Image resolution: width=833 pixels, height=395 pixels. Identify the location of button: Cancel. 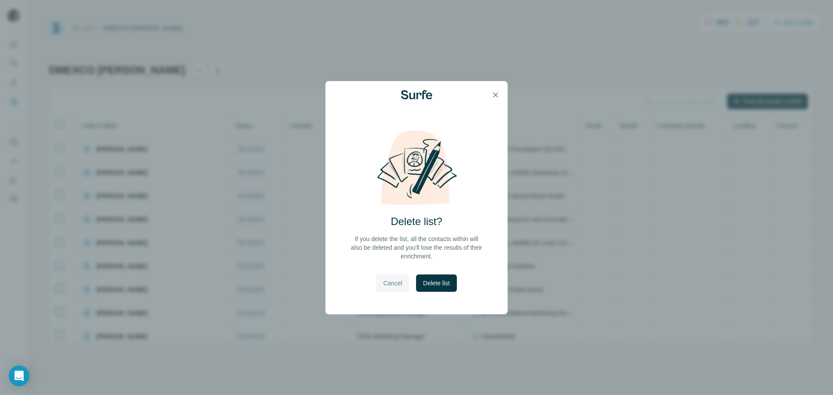
(393, 283).